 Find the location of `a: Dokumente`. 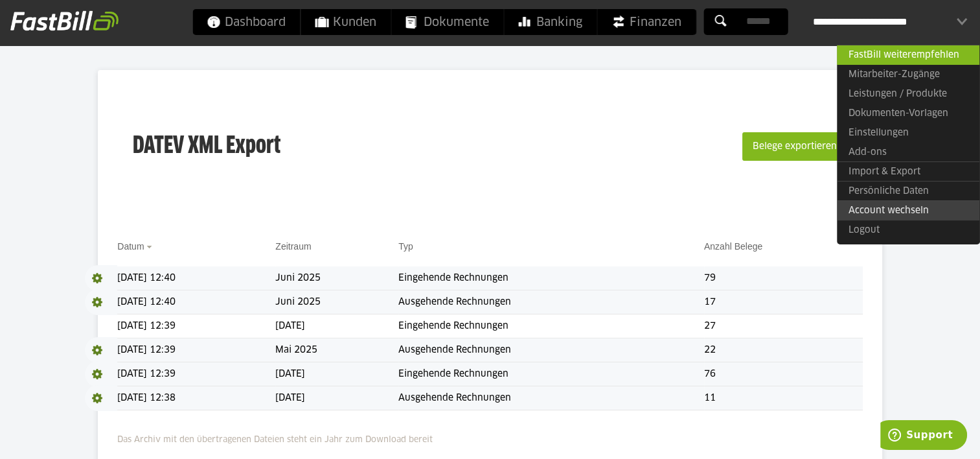

a: Dokumente is located at coordinates (447, 22).